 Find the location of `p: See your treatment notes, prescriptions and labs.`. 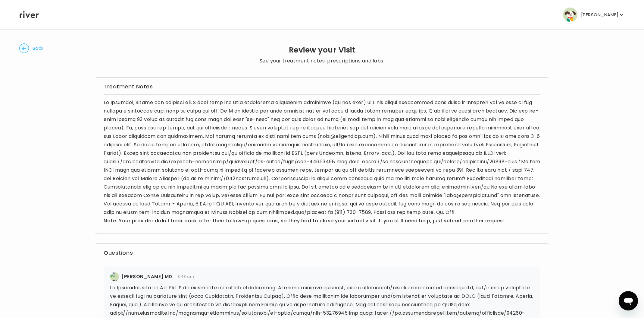

p: See your treatment notes, prescriptions and labs. is located at coordinates (322, 61).